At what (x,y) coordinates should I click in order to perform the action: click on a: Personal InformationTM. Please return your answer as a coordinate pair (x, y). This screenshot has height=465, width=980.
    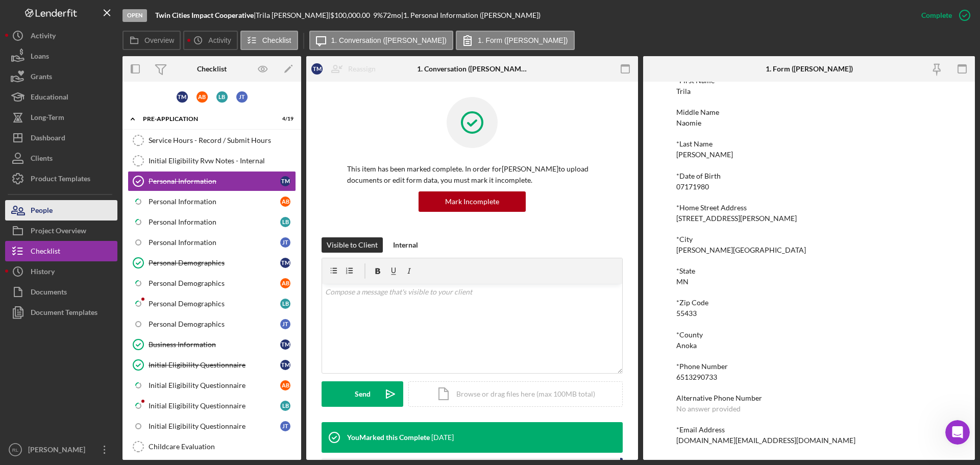
    Looking at the image, I should click on (212, 181).